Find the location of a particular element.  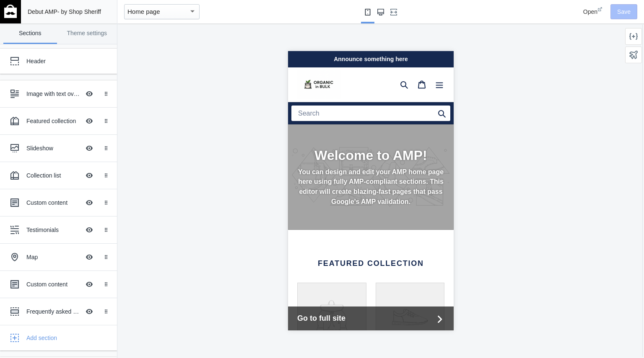

span: Debut AMP is located at coordinates (42, 12).